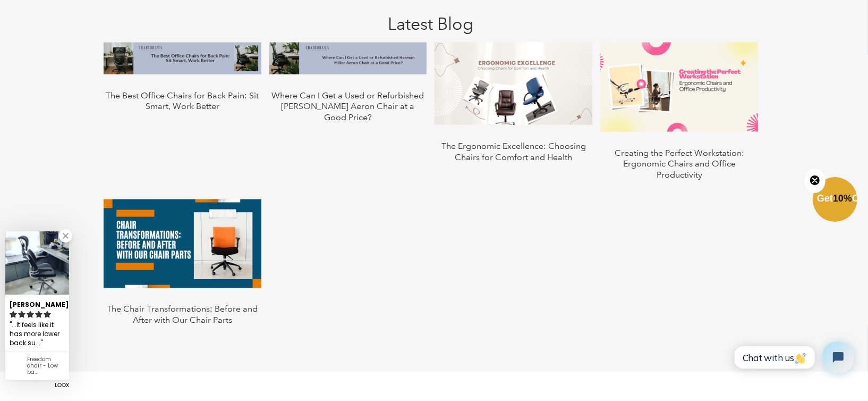 The image size is (868, 401). What do you see at coordinates (679, 86) in the screenshot?
I see `img: Creating the Perfect Workstation: Ergonomic Chairs and Office Productivity` at bounding box center [679, 86].